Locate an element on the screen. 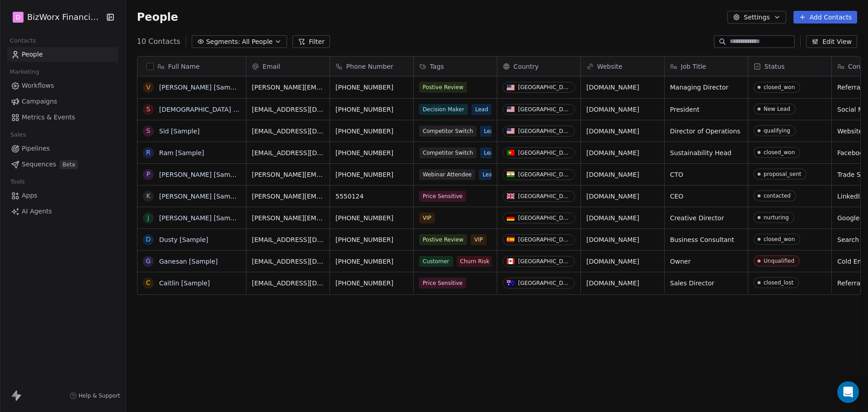 This screenshot has height=412, width=868. div: Website is located at coordinates (623, 66).